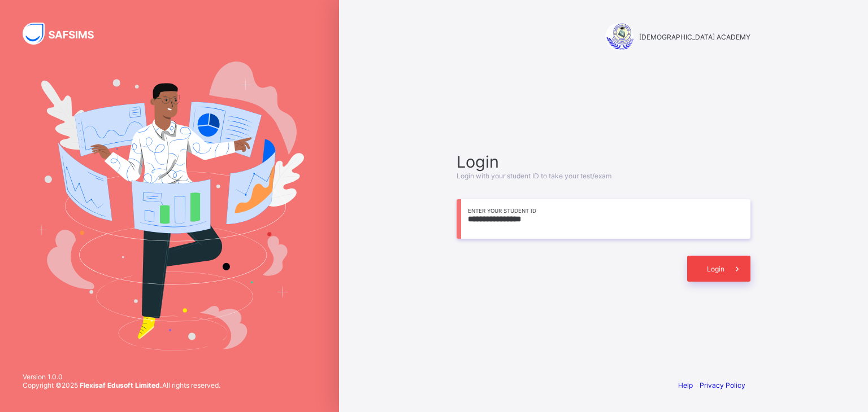 The image size is (868, 412). What do you see at coordinates (686, 385) in the screenshot?
I see `a: Help` at bounding box center [686, 385].